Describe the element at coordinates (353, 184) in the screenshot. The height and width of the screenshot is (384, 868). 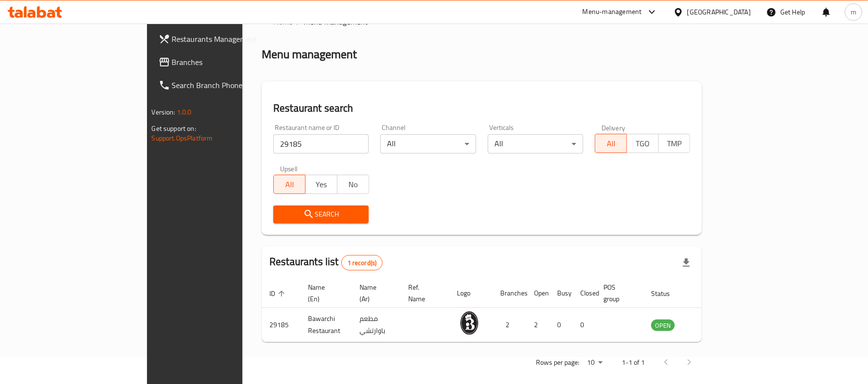
I see `span: No` at that location.